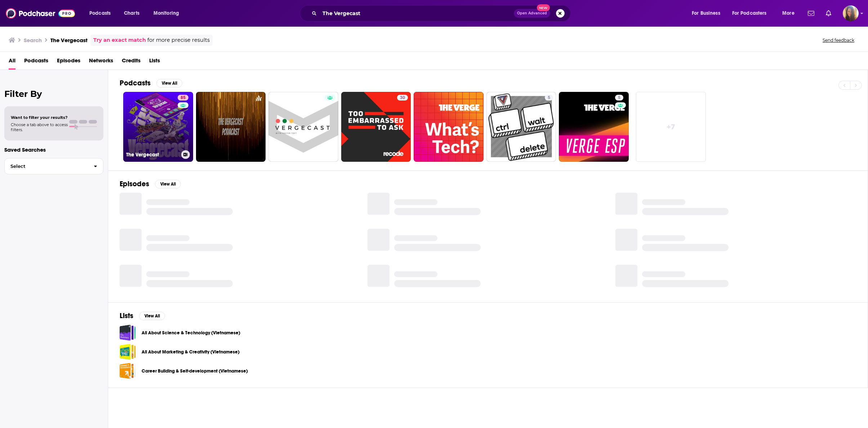 The image size is (868, 428). I want to click on img: Podchaser - Follow, Share and Rate Podcasts, so click(40, 14).